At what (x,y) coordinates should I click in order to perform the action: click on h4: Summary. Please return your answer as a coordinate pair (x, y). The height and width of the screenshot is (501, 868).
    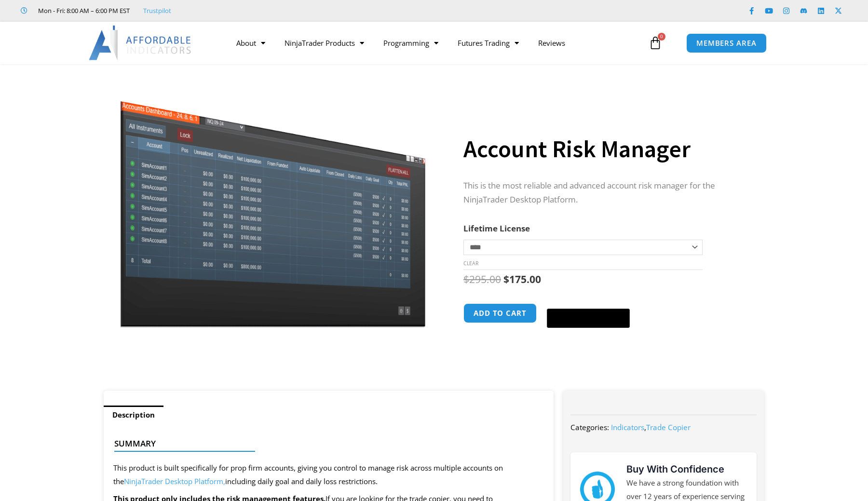
    Looking at the image, I should click on (325, 444).